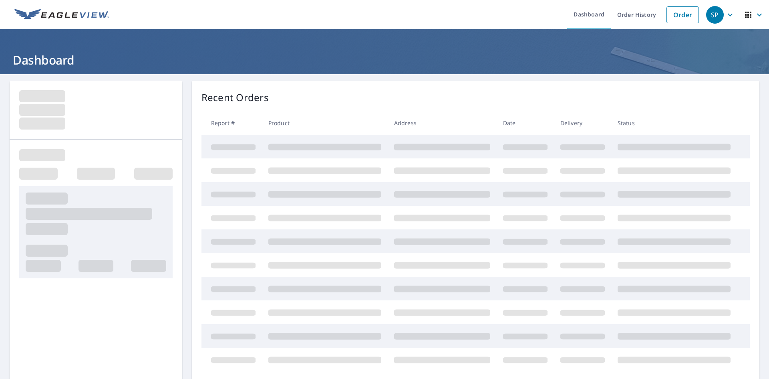 This screenshot has width=769, height=379. Describe the element at coordinates (62, 15) in the screenshot. I see `img: EV Logo` at that location.